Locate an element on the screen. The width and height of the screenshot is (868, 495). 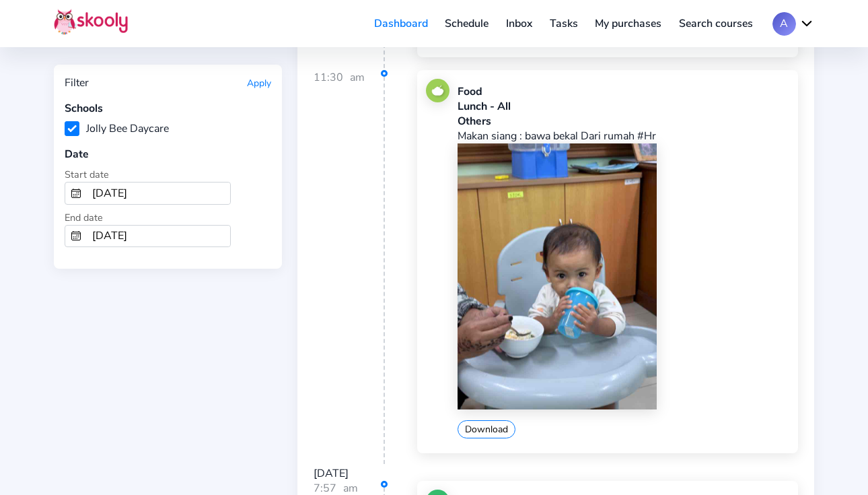
a: Tasks is located at coordinates (564, 24).